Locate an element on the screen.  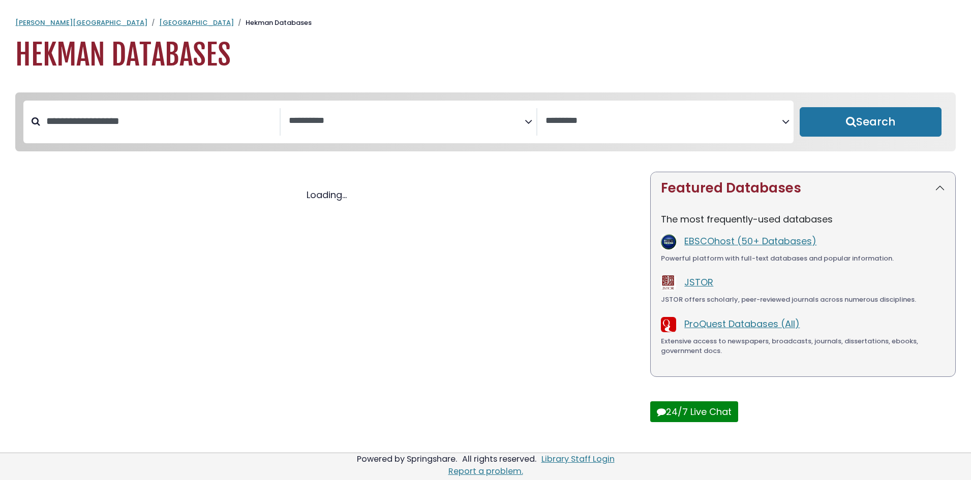
h1: Hekman Databases is located at coordinates (485, 55).